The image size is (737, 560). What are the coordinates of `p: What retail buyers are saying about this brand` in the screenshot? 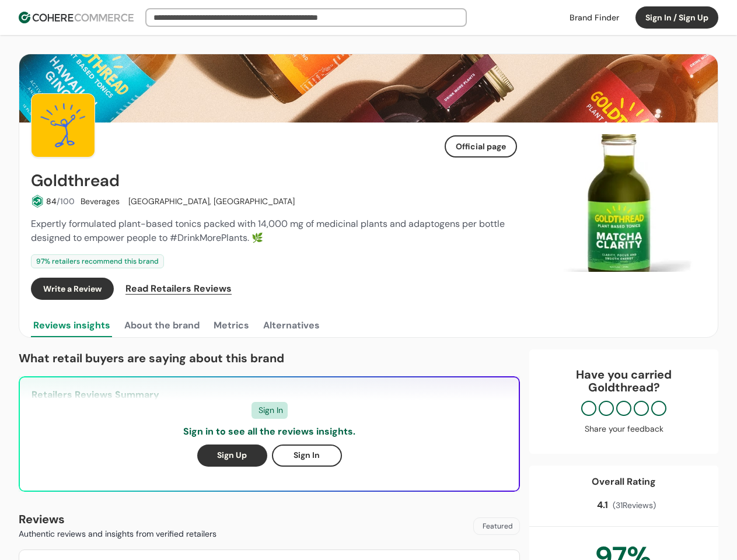 It's located at (269, 358).